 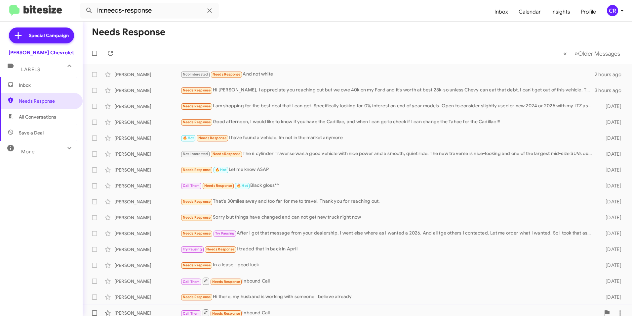 What do you see at coordinates (388, 169) in the screenshot?
I see `div: Let me know ASAP` at bounding box center [388, 169].